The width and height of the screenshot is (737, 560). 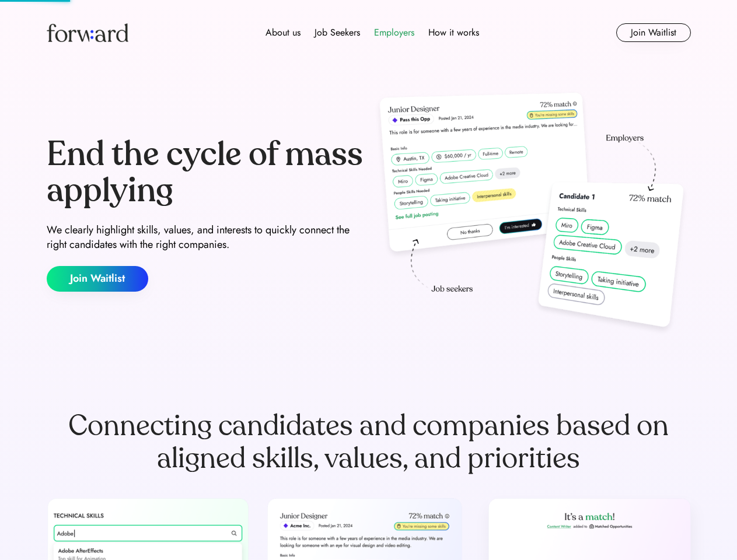 I want to click on div: End the cycle of mass applying, so click(x=205, y=172).